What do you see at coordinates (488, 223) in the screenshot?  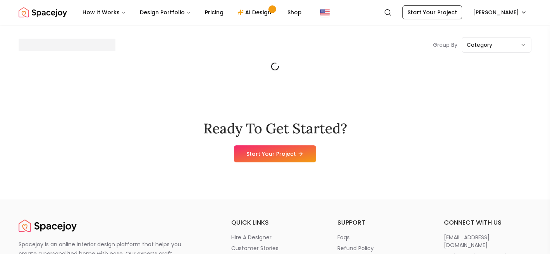 I see `h6: connect with us` at bounding box center [488, 223].